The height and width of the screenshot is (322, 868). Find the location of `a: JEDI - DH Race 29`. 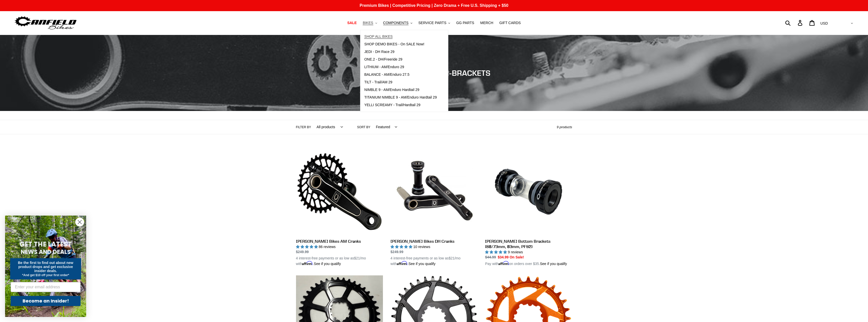

a: JEDI - DH Race 29 is located at coordinates (400, 52).